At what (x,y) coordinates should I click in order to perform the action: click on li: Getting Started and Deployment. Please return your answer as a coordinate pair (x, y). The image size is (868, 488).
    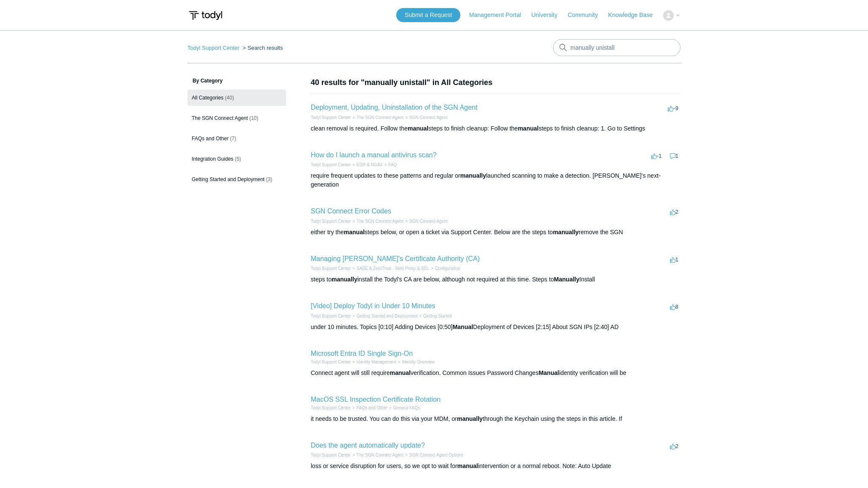
    Looking at the image, I should click on (384, 316).